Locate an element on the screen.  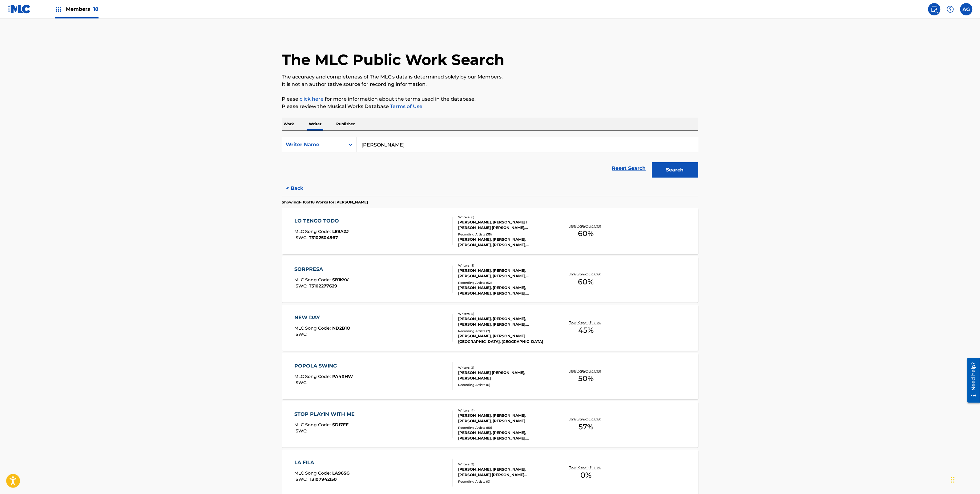
p: Publisher is located at coordinates (346, 124).